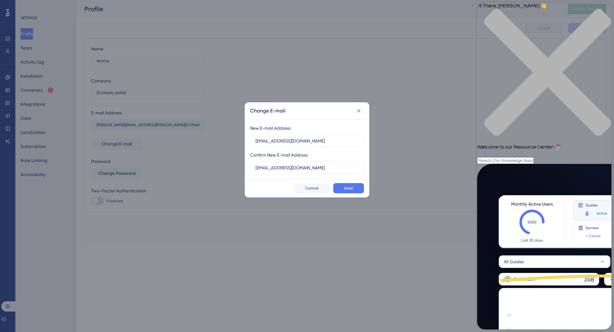 This screenshot has height=332, width=614. Describe the element at coordinates (349, 188) in the screenshot. I see `span: Save` at that location.